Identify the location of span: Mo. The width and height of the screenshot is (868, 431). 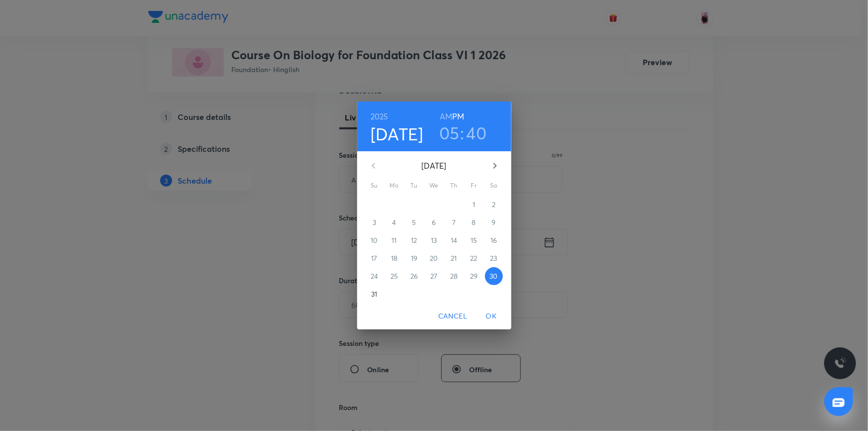
(395, 186).